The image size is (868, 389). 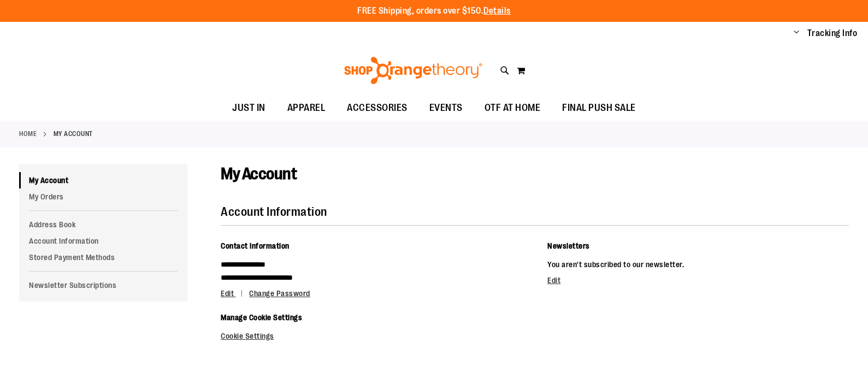 What do you see at coordinates (73, 134) in the screenshot?
I see `strong: My Account` at bounding box center [73, 134].